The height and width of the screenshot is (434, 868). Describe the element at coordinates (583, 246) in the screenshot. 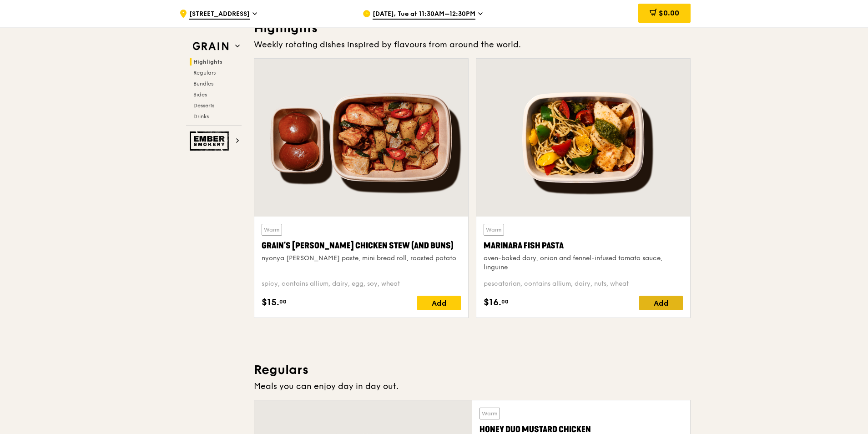

I see `div: Marinara Fish Pasta` at that location.